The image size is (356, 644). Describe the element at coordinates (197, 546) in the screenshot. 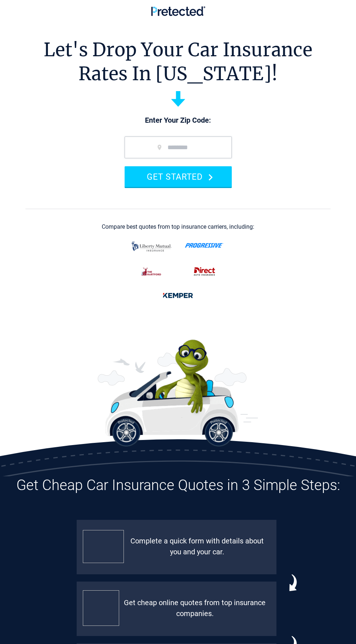

I see `div: Complete a quick form with details about you and your car.` at that location.